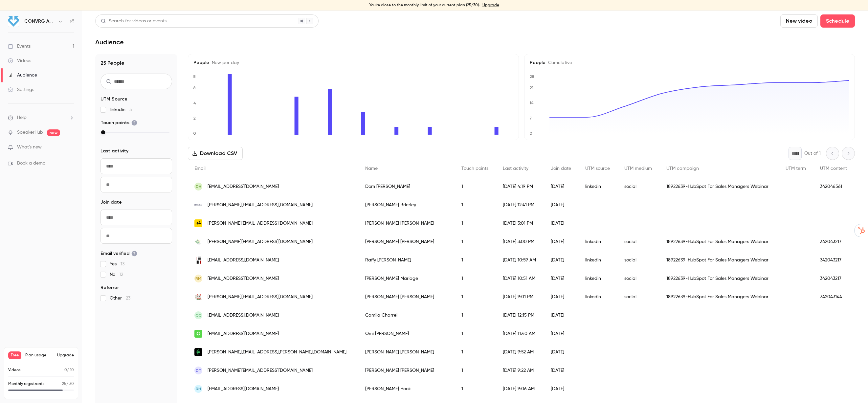 Image resolution: width=868 pixels, height=403 pixels. Describe the element at coordinates (13, 21) in the screenshot. I see `img: CONVRG Agency` at that location.